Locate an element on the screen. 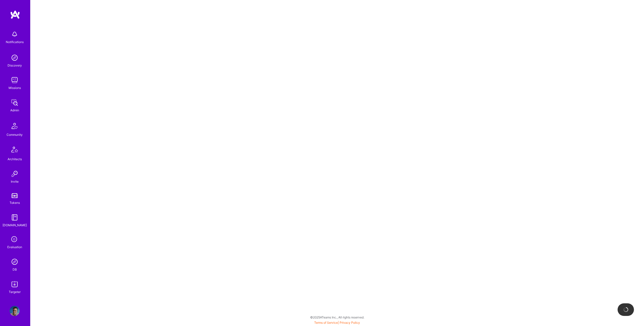  div: Discovery is located at coordinates (14, 65).